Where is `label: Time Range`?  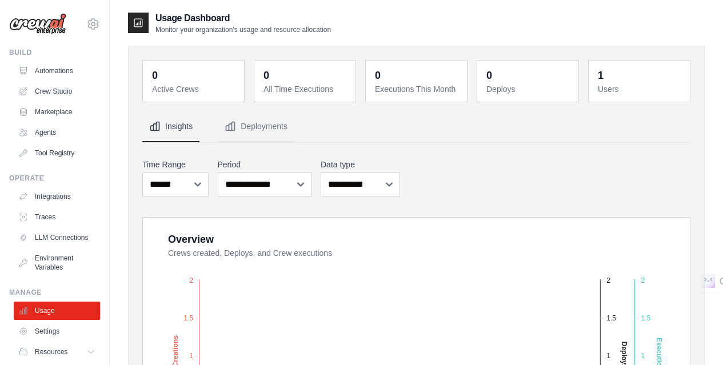
label: Time Range is located at coordinates (176, 165).